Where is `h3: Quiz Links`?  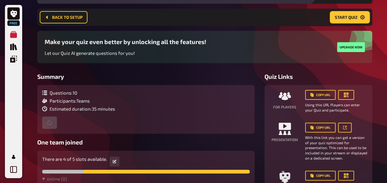
h3: Quiz Links is located at coordinates (319, 76).